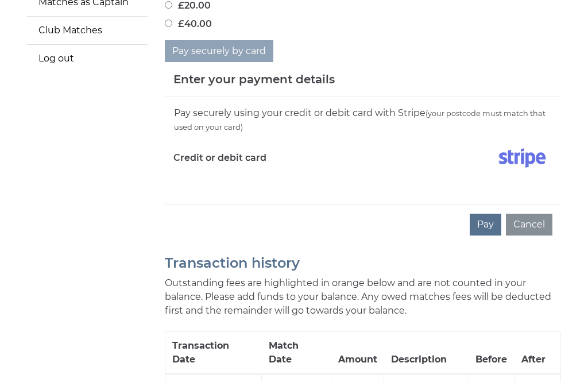  What do you see at coordinates (219, 51) in the screenshot?
I see `button: Pay securely by card` at bounding box center [219, 51].